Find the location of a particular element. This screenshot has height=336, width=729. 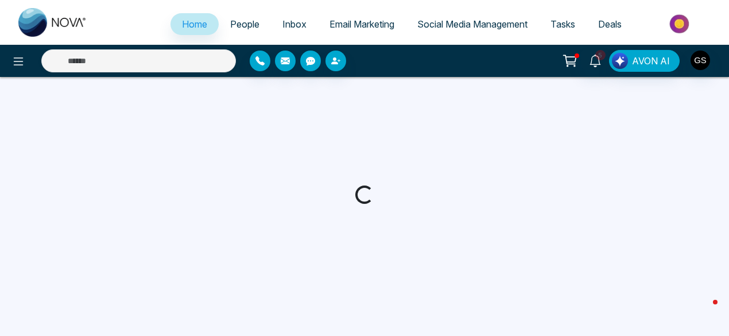

a: People is located at coordinates (245, 24).